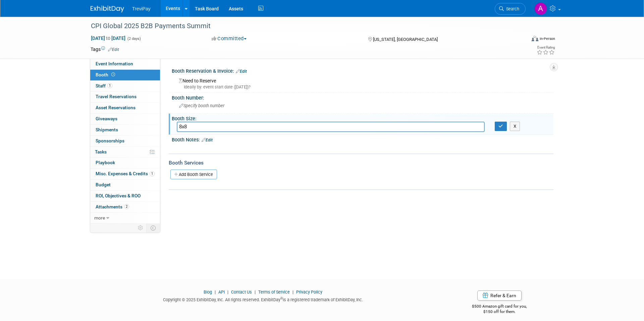  Describe the element at coordinates (499, 295) in the screenshot. I see `a: Refer & Earn` at that location.